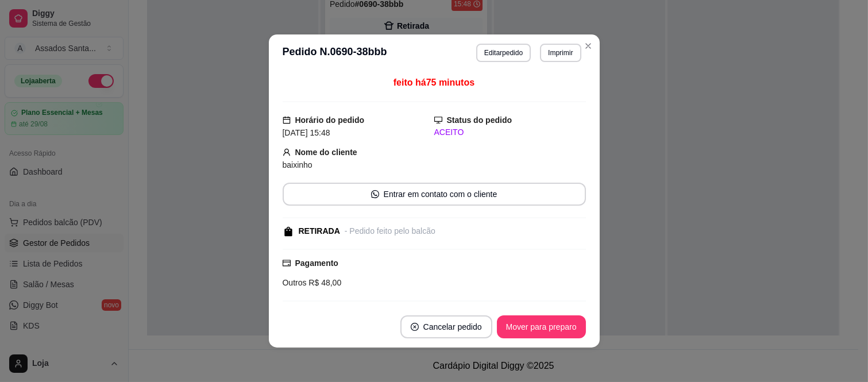 This screenshot has width=868, height=382. I want to click on button: Imprimir, so click(560, 53).